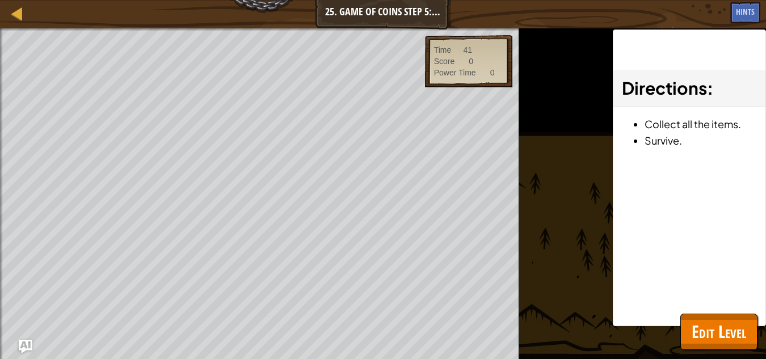 The width and height of the screenshot is (766, 359). Describe the element at coordinates (719, 332) in the screenshot. I see `button: Edit Level` at that location.